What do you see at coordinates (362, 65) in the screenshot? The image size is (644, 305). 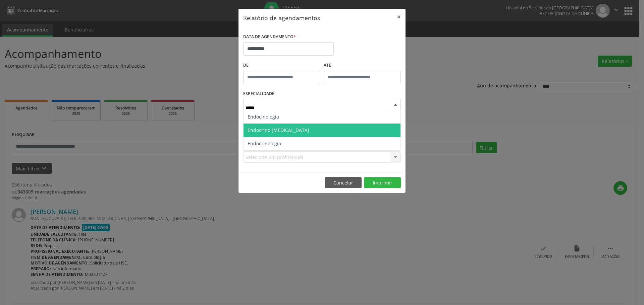 I see `label: ATÉ` at bounding box center [362, 65].